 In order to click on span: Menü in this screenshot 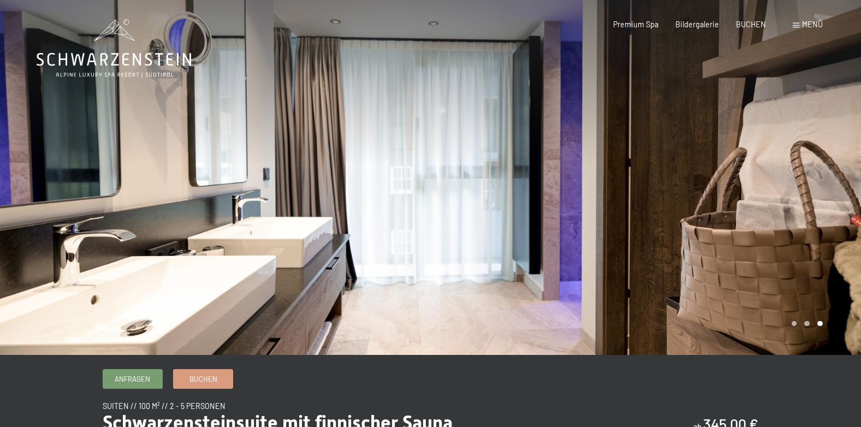, I will do `click(812, 24)`.